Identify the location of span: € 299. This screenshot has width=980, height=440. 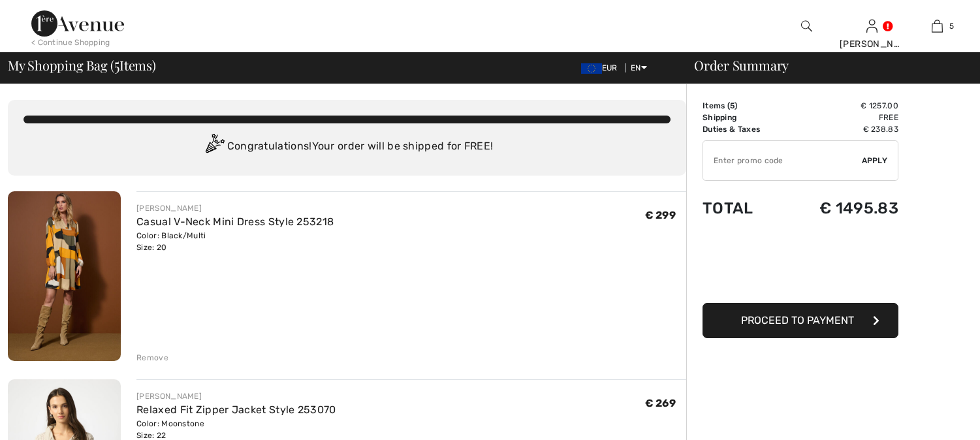
(661, 215).